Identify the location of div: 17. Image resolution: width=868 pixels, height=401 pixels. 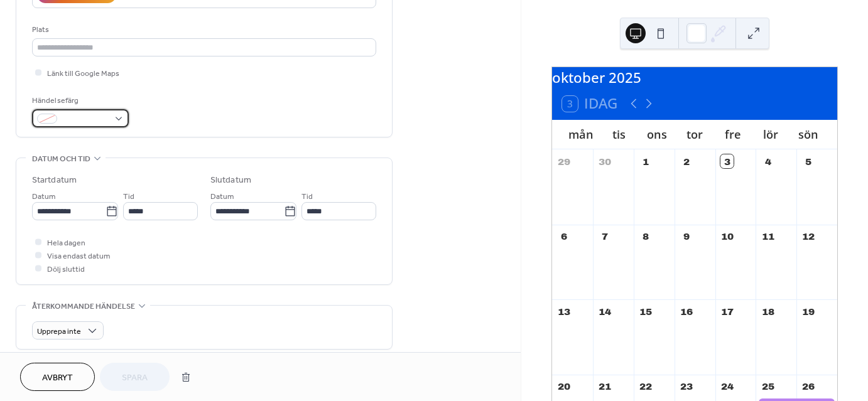
(727, 312).